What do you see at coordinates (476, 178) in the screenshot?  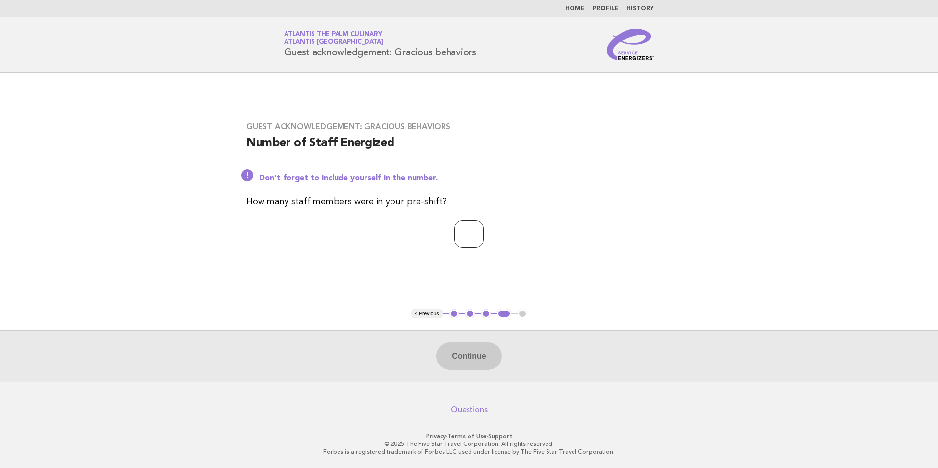 I see `p: Don't forget to include yourself in the number.` at bounding box center [476, 178].